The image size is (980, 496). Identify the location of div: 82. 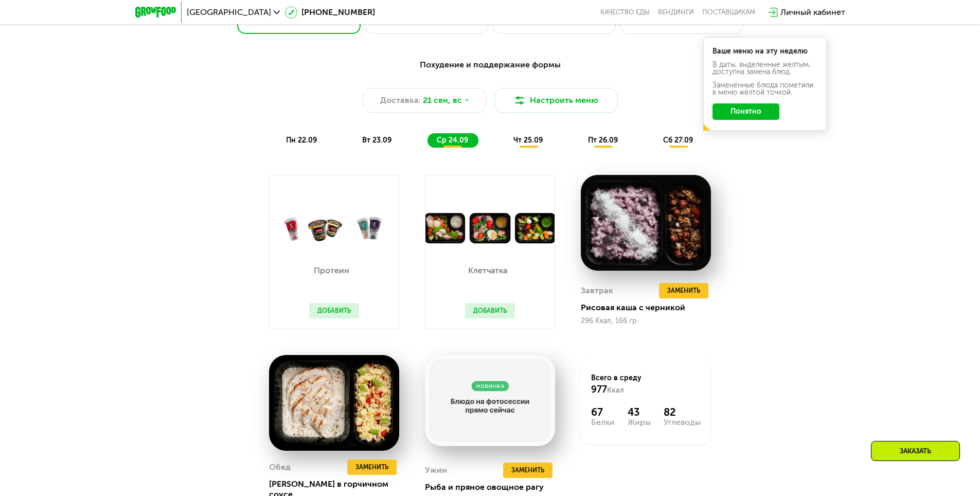
(682, 412).